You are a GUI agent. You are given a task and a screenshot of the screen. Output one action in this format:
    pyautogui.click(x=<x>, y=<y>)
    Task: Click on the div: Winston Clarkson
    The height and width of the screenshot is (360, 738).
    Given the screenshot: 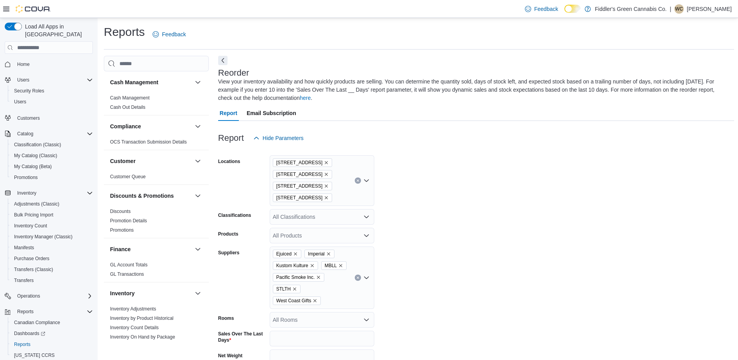 What is the action you would take?
    pyautogui.click(x=679, y=9)
    